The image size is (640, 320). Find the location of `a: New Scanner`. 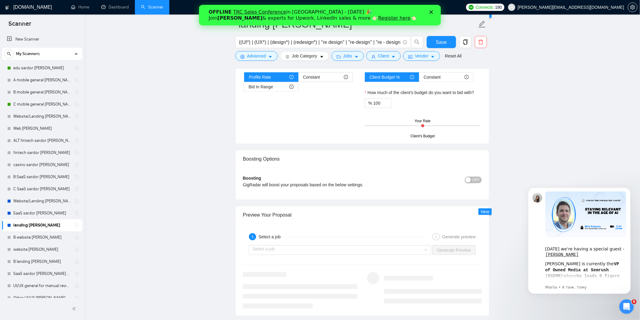

a: New Scanner is located at coordinates (42, 39).